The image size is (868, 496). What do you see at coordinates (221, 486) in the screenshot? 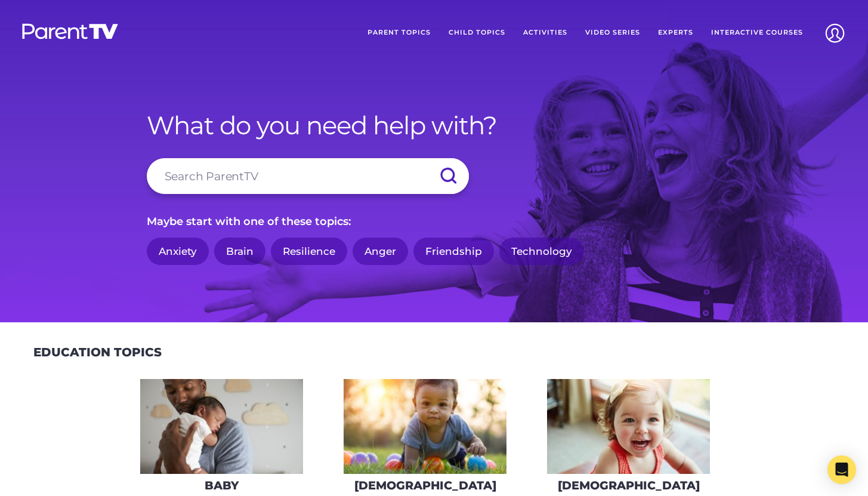
I see `h3: Baby` at bounding box center [221, 486].